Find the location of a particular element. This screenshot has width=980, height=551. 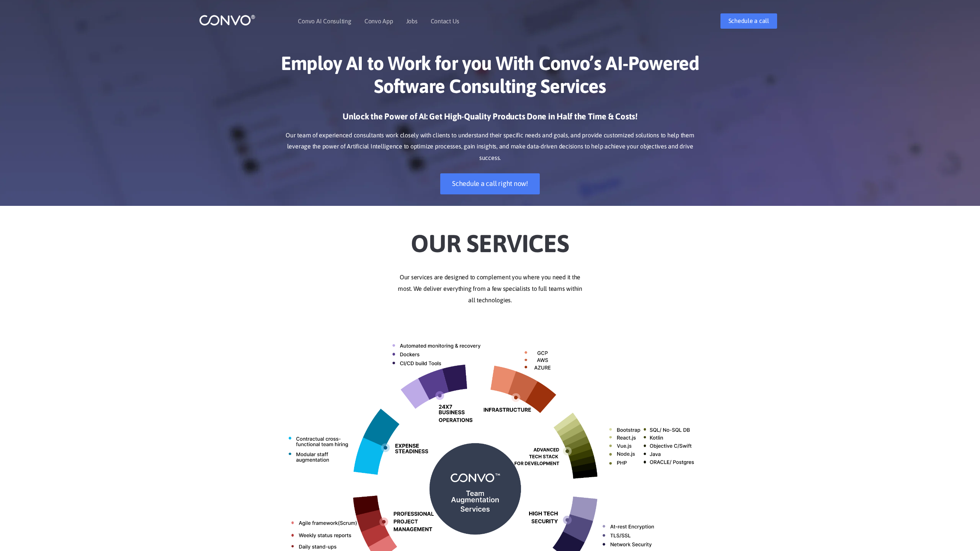

img: logo_1.png is located at coordinates (227, 20).